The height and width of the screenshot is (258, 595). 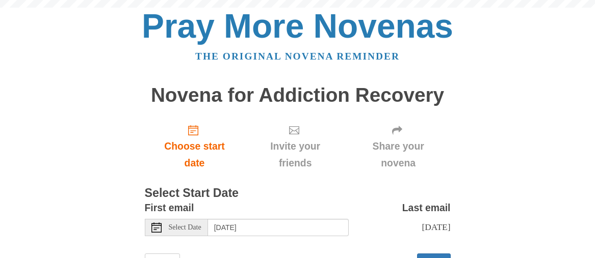 What do you see at coordinates (298, 95) in the screenshot?
I see `h1: Novena for Addiction Recovery` at bounding box center [298, 95].